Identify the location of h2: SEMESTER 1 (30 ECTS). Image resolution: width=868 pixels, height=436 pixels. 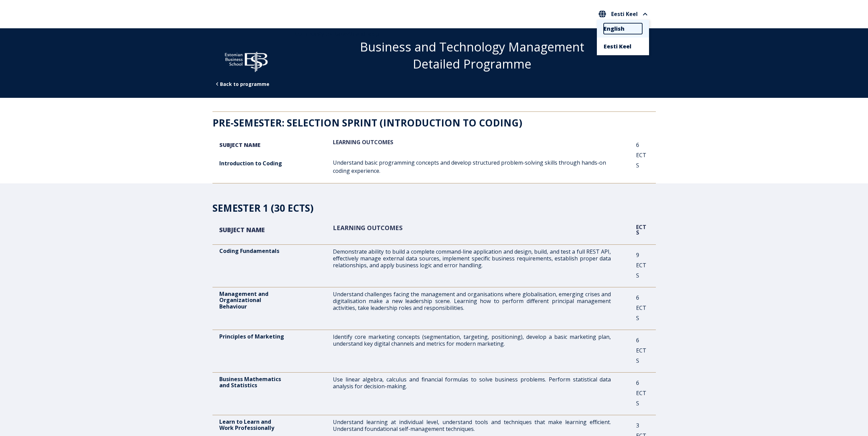
(434, 208).